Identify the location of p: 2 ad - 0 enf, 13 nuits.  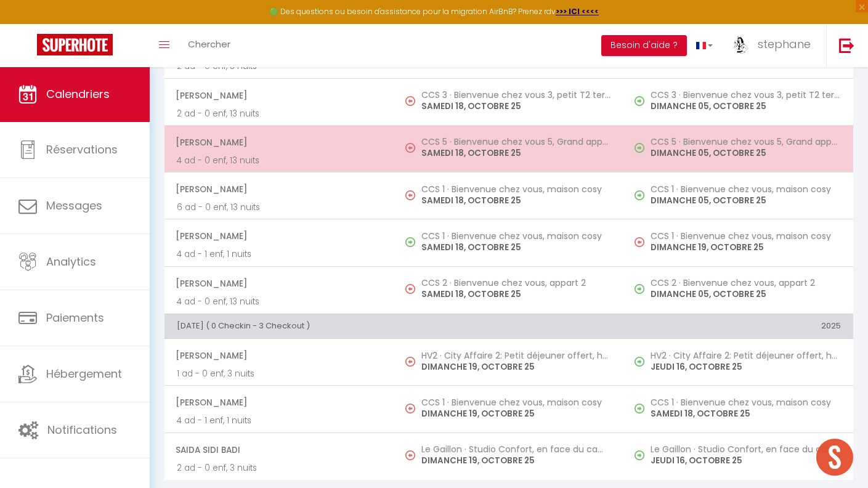
(279, 114).